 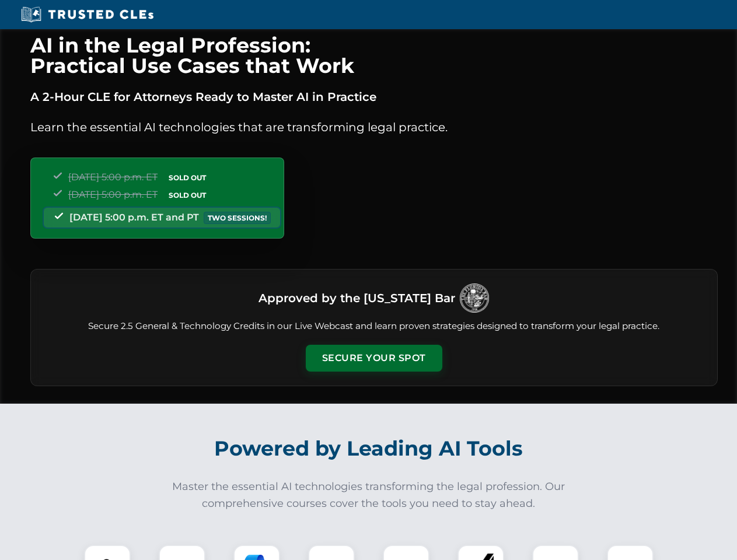 What do you see at coordinates (368, 448) in the screenshot?
I see `h2: Powered by Leading AI Tools` at bounding box center [368, 448].